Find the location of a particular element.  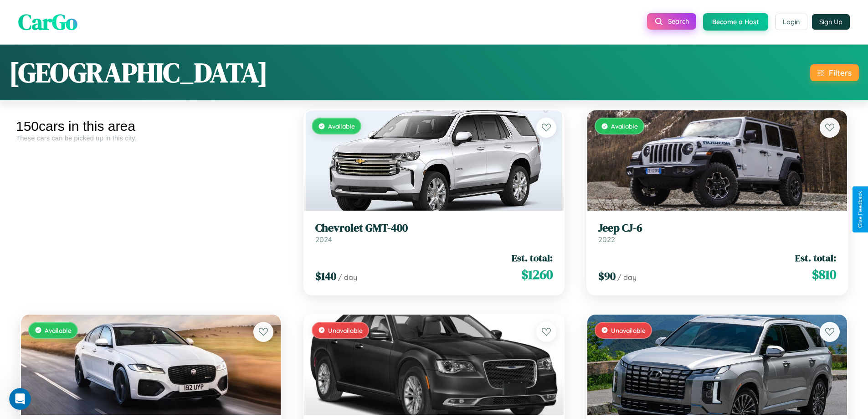

div: 150 cars in this area is located at coordinates (151, 126).